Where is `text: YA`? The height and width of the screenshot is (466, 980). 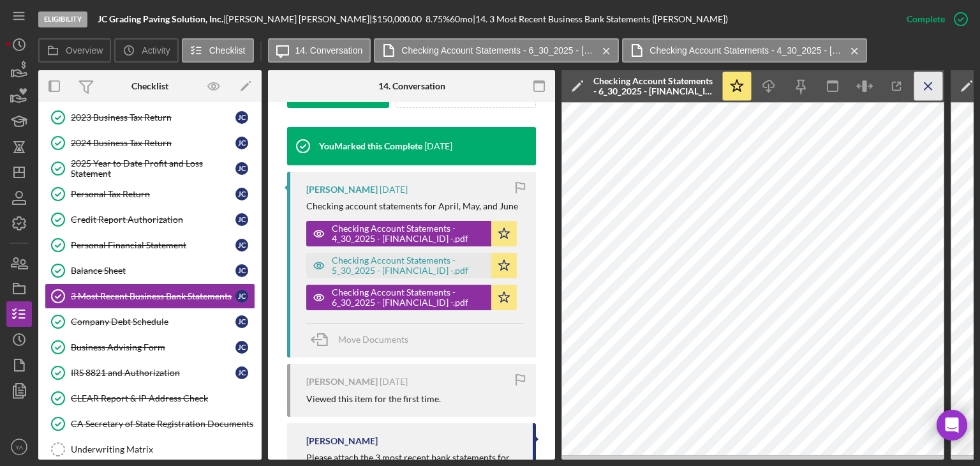
text: YA is located at coordinates (19, 447).